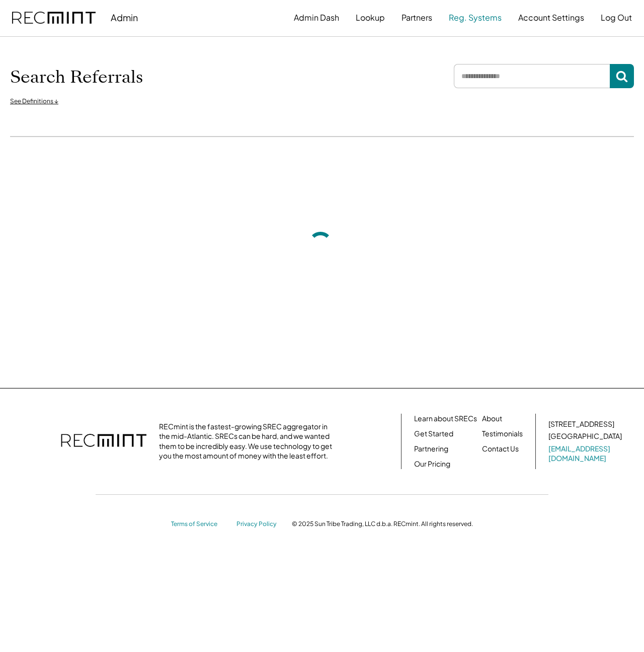 This screenshot has height=652, width=644. What do you see at coordinates (500, 449) in the screenshot?
I see `a: Contact Us` at bounding box center [500, 449].